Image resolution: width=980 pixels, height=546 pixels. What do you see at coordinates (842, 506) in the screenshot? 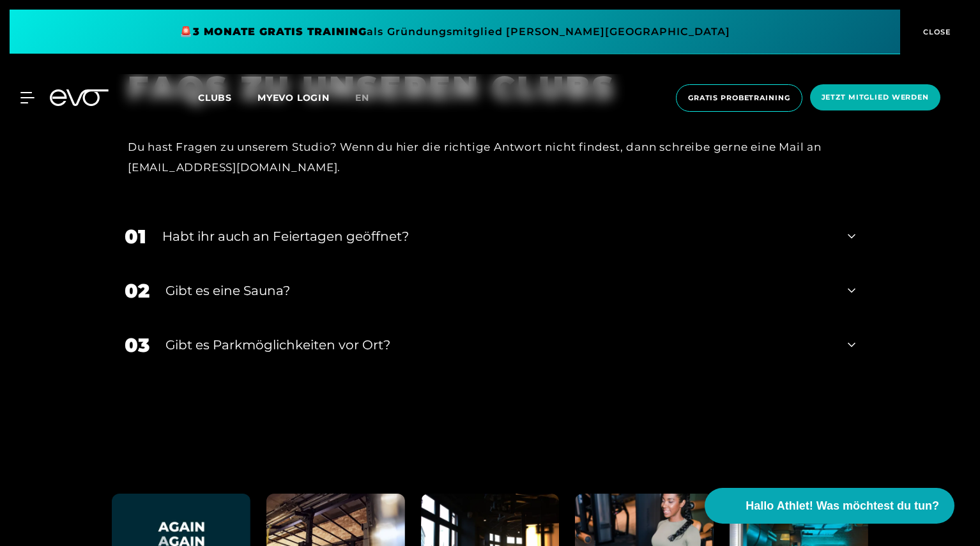
I see `span: Hallo Athlet! Was möchtest du tun?` at bounding box center [842, 506].